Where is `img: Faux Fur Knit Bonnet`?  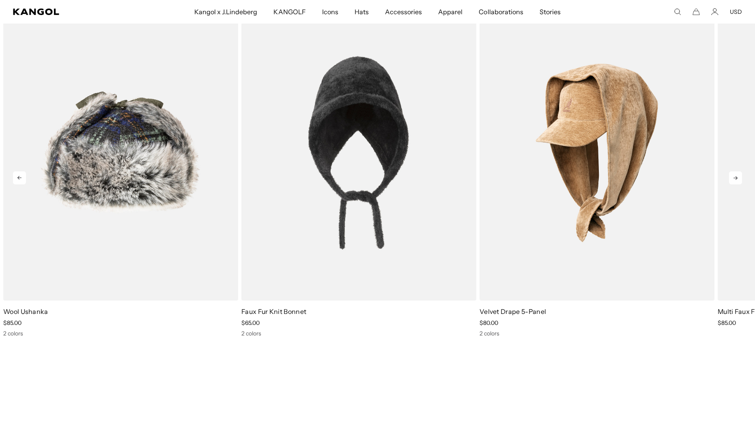
img: Faux Fur Knit Bonnet is located at coordinates (359, 153).